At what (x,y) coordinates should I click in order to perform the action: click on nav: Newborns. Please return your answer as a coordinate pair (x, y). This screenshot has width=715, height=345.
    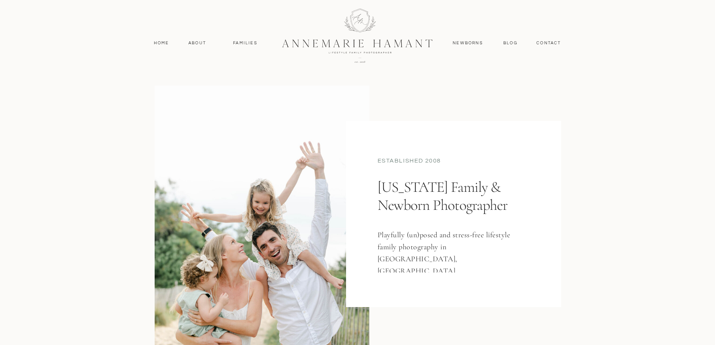
    Looking at the image, I should click on (468, 43).